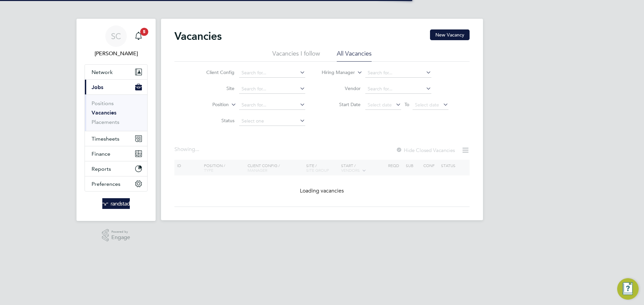  Describe the element at coordinates (198, 36) in the screenshot. I see `h2: Vacancies` at that location.